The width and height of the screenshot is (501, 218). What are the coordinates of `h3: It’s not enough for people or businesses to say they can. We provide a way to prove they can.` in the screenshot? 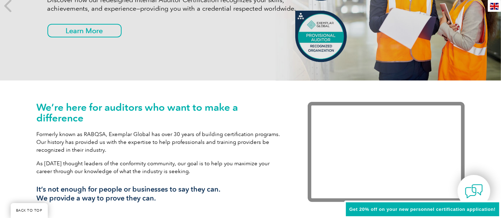 It's located at (162, 194).